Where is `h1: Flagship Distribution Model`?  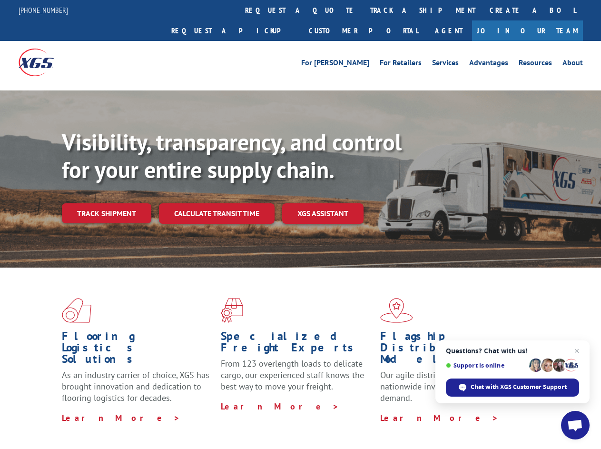 h1: Flagship Distribution Model is located at coordinates (456, 350).